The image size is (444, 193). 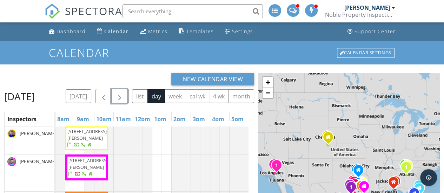 I want to click on a: Templates, so click(x=196, y=32).